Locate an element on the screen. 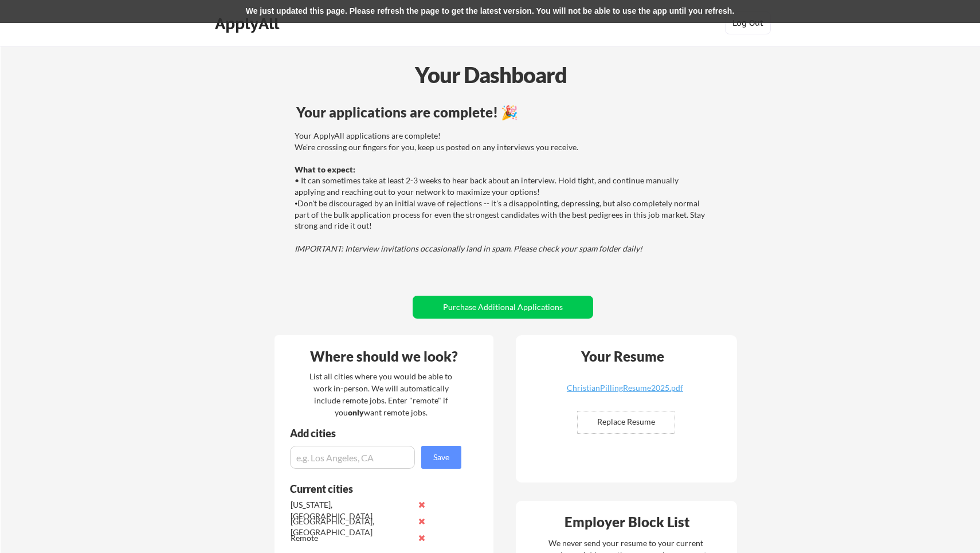 This screenshot has height=553, width=980. button: Purchase Additional Applications is located at coordinates (503, 308).